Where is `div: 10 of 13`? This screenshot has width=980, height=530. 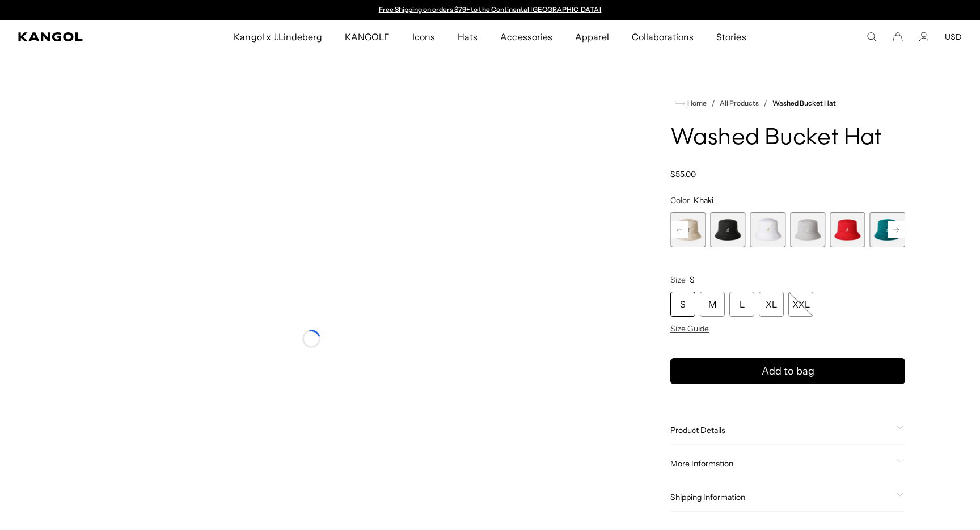
div: 10 of 13 is located at coordinates (847, 230).